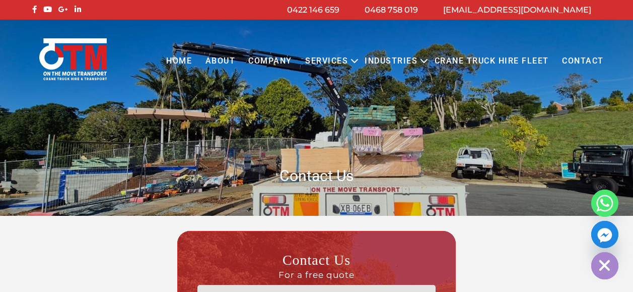 Image resolution: width=633 pixels, height=292 pixels. I want to click on a: 0468 758 019, so click(392, 10).